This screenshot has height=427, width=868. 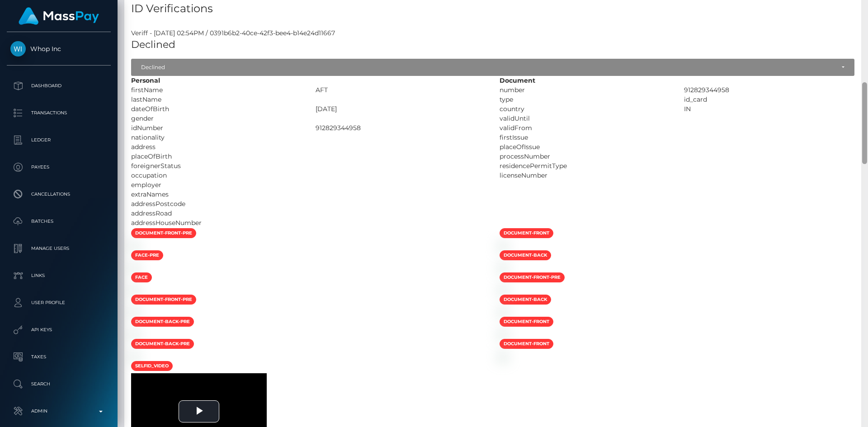 I want to click on div: placeOfIssue, so click(x=585, y=147).